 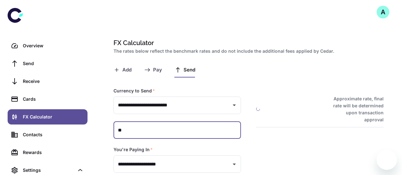 I want to click on div: FX Calculator, so click(x=53, y=117).